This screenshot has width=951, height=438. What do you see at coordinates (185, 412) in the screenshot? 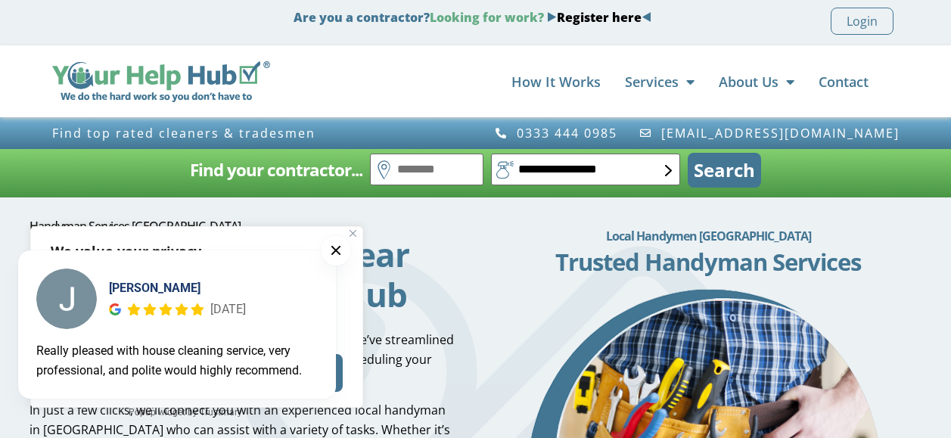
I see `a: Popup widget by Trustmary` at bounding box center [185, 412].